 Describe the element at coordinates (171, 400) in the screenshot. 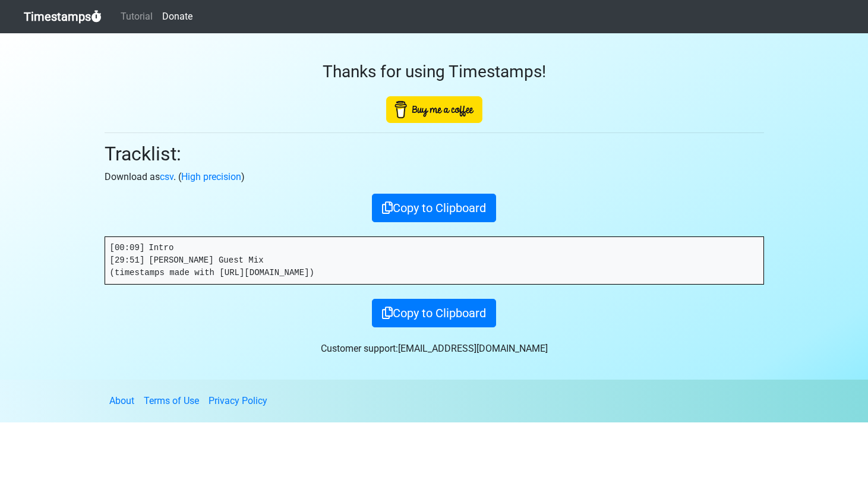

I see `a: Terms of Use` at that location.